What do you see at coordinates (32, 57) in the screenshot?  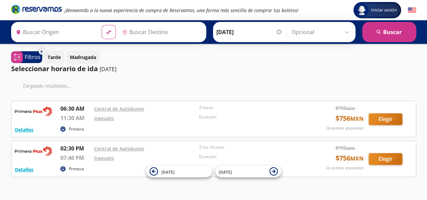 I see `p: Filtros` at bounding box center [32, 57].